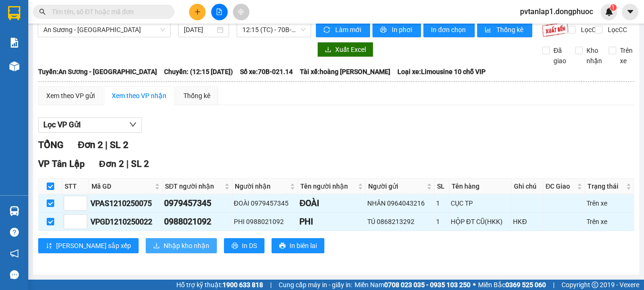  Describe the element at coordinates (449, 30) in the screenshot. I see `button: In đơn chọn` at that location.